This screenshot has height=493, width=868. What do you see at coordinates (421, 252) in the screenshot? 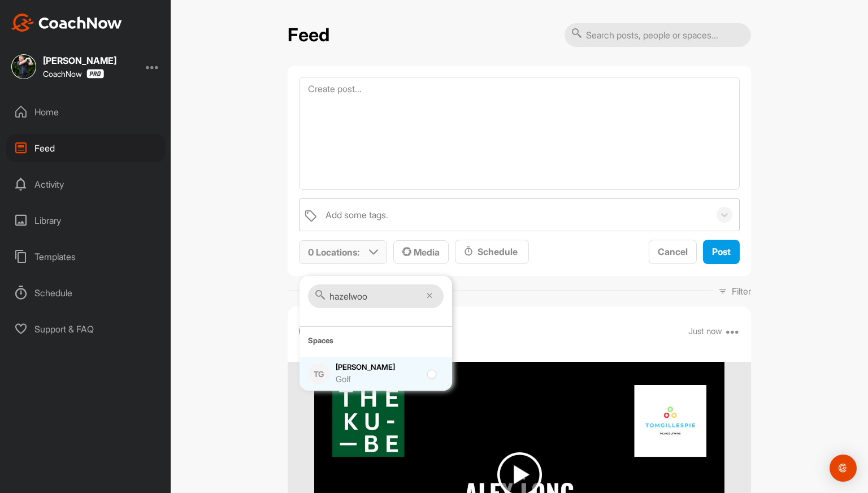
I see `button: Media` at bounding box center [421, 252].